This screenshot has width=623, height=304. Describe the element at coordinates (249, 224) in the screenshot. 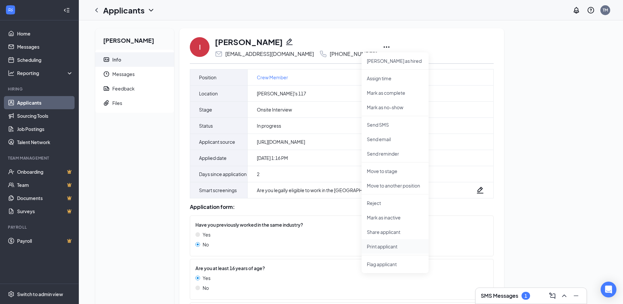

I see `span: Have you previously worked in the same industry?` at that location.